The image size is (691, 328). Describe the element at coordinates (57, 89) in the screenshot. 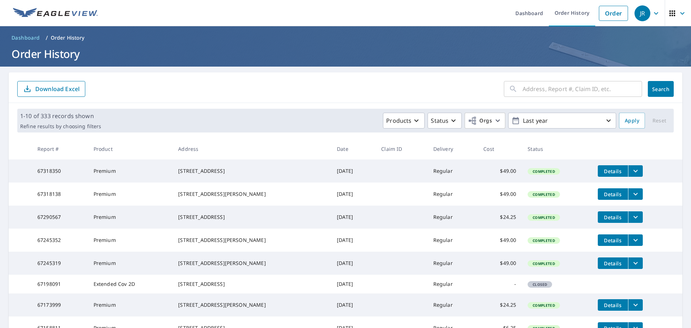

I see `p: Download Excel` at that location.